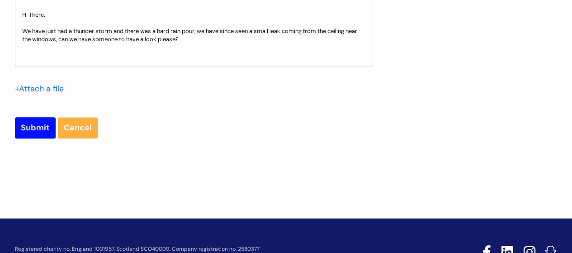 The width and height of the screenshot is (572, 253). I want to click on p: We have just had a thunder storm and there was a hard rain pour, we have since seen a small leak ..., so click(193, 35).